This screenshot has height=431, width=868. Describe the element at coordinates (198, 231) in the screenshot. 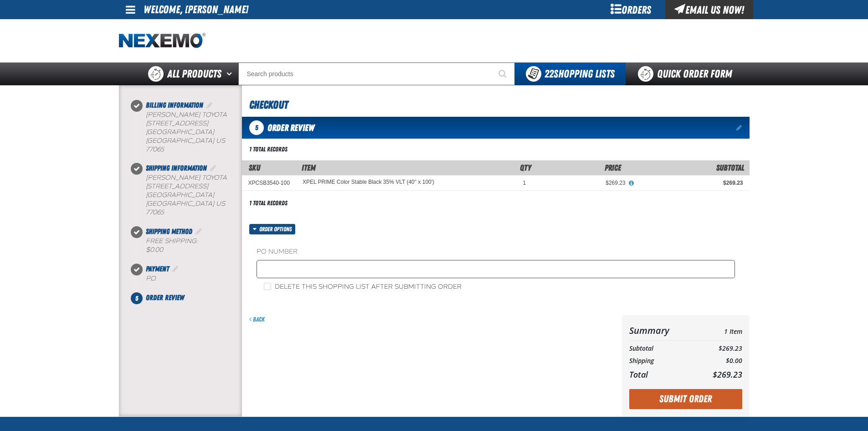

I see `a: Edit Shipping Method` at that location.